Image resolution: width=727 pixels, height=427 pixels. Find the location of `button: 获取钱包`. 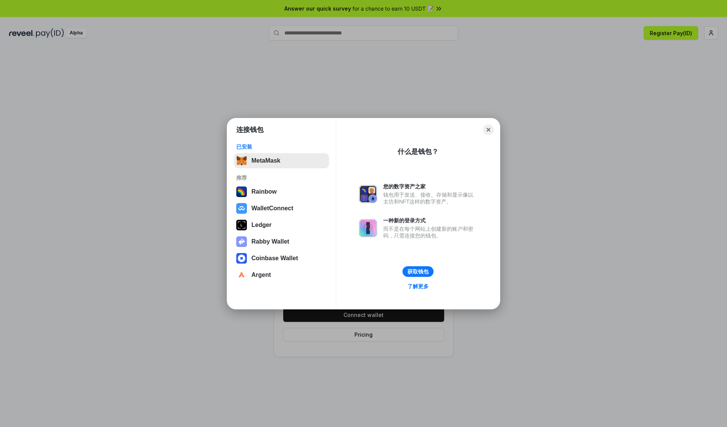

button: 获取钱包 is located at coordinates (418, 272).